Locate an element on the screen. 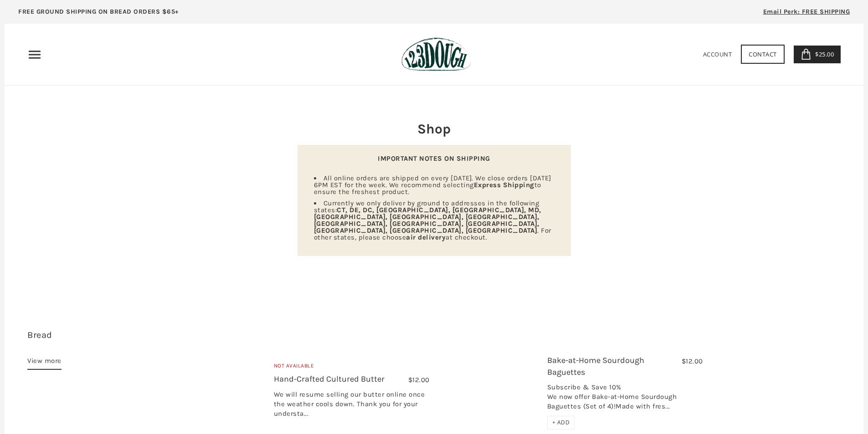 This screenshot has width=868, height=434. div: + ADD is located at coordinates (561, 422).